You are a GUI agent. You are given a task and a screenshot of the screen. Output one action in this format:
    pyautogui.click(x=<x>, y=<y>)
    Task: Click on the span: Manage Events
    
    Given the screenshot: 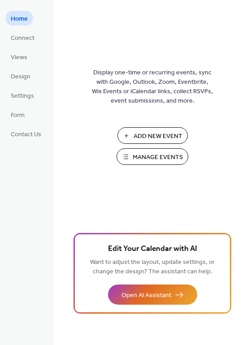 What is the action you would take?
    pyautogui.click(x=158, y=157)
    